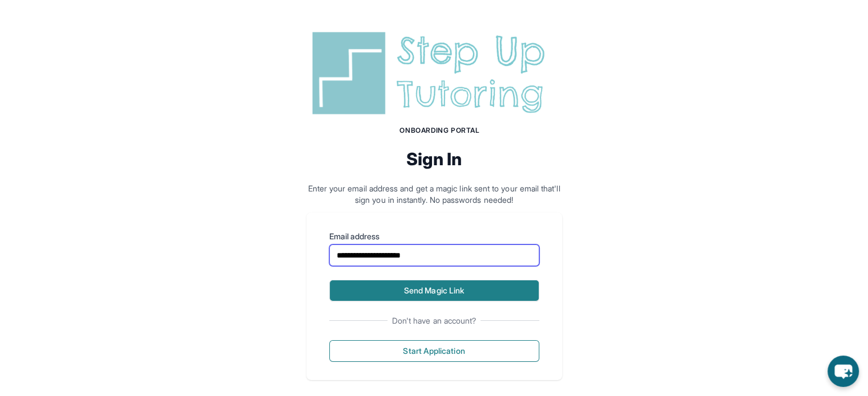  Describe the element at coordinates (843, 371) in the screenshot. I see `button: chat-button` at that location.